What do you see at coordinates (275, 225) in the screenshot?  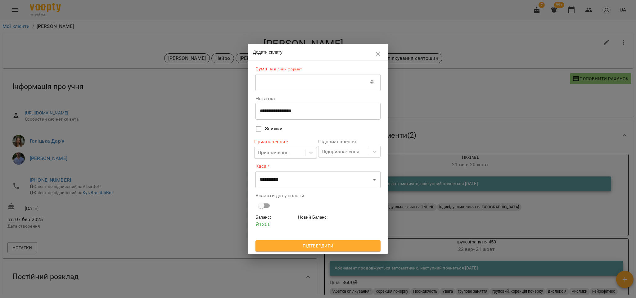 I see `p: ₴ 1300` at bounding box center [275, 225].